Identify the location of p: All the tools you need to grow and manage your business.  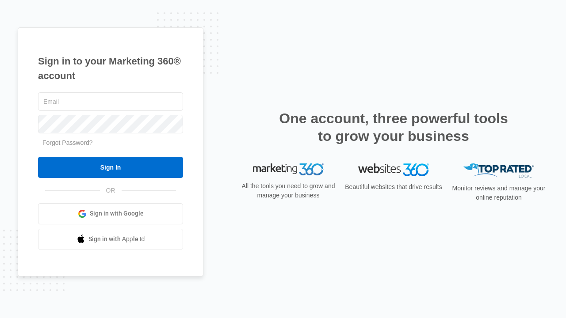
(288, 191).